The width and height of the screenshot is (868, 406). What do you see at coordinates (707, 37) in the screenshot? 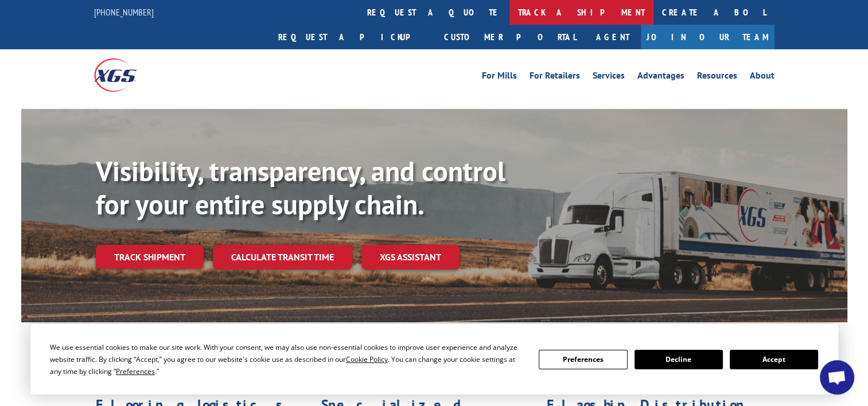
I see `a: Join Our Team` at bounding box center [707, 37].